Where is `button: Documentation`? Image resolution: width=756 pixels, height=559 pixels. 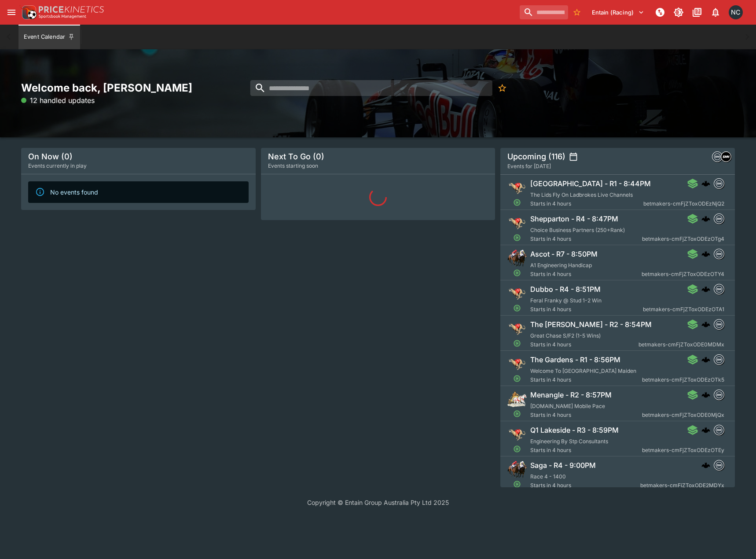
button: Documentation is located at coordinates (697, 12).